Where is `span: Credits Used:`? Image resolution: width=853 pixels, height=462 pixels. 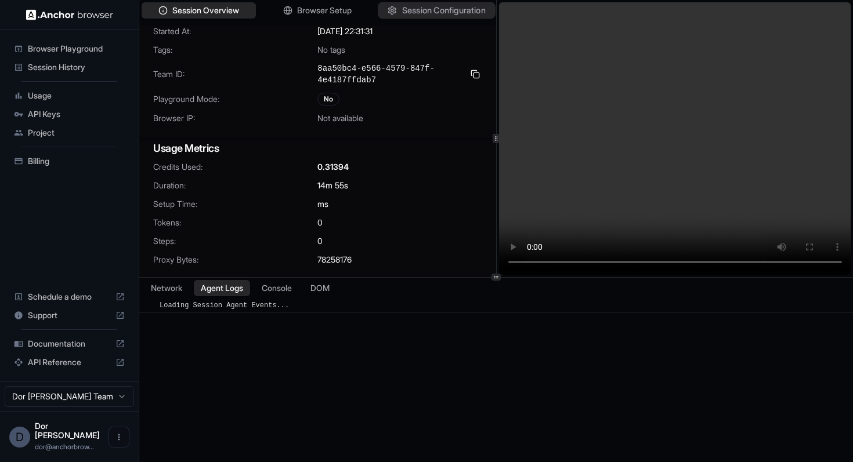 span: Credits Used: is located at coordinates (235, 167).